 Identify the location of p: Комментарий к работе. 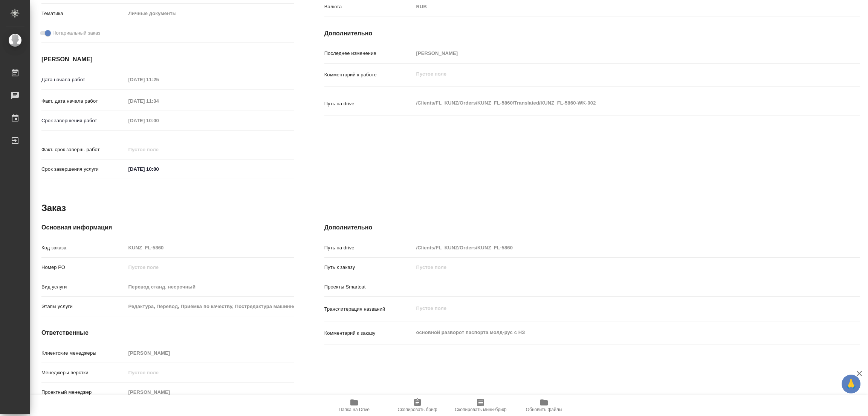
(369, 75).